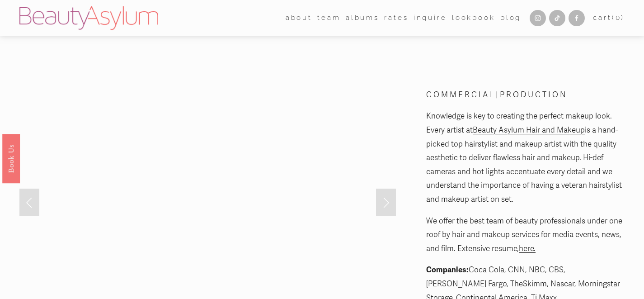 The width and height of the screenshot is (644, 299). Describe the element at coordinates (329, 18) in the screenshot. I see `span: team` at that location.